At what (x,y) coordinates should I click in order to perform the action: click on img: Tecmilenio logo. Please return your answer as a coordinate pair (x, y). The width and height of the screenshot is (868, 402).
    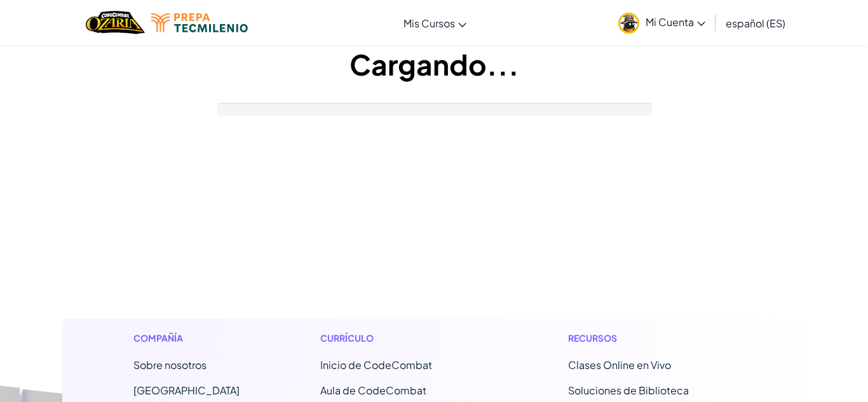
    Looking at the image, I should click on (199, 23).